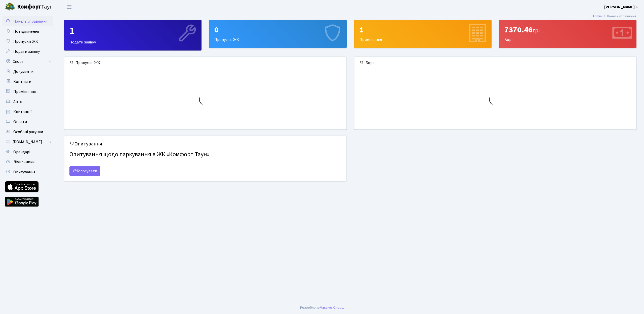  I want to click on a: Повідомлення, so click(27, 31).